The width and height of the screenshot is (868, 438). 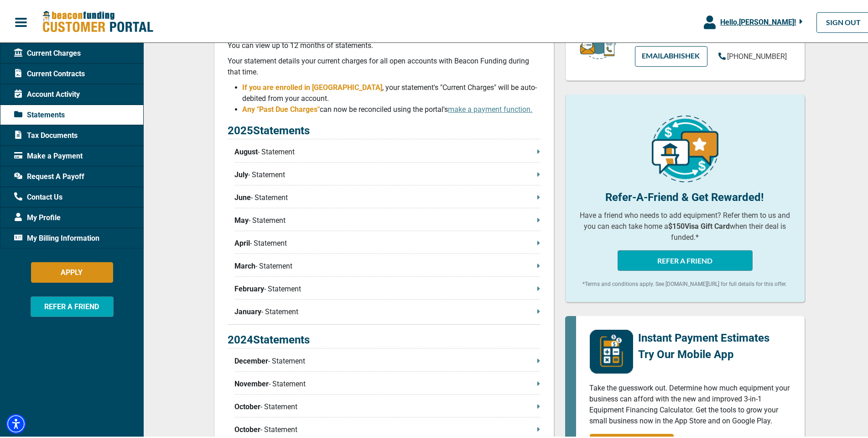 I want to click on span: March, so click(x=246, y=264).